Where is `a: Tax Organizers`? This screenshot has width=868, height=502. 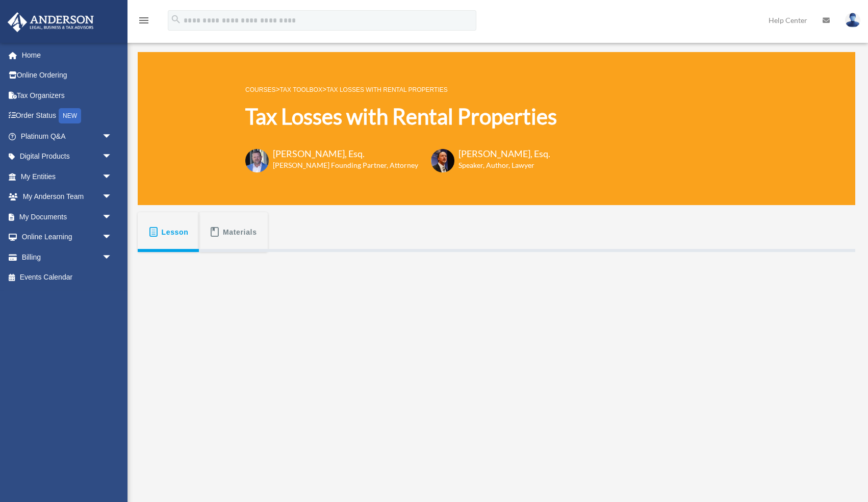
a: Tax Organizers is located at coordinates (67, 95).